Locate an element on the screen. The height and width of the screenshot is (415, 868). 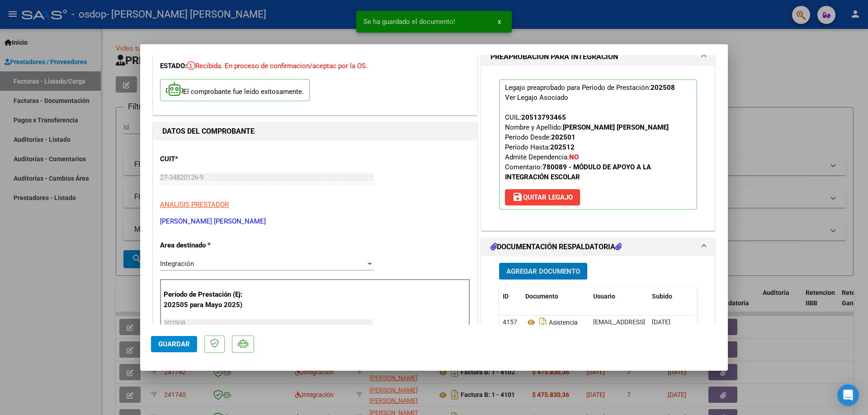
h1: DOCUMENTACIÓN RESPALDATORIA is located at coordinates (556, 247).